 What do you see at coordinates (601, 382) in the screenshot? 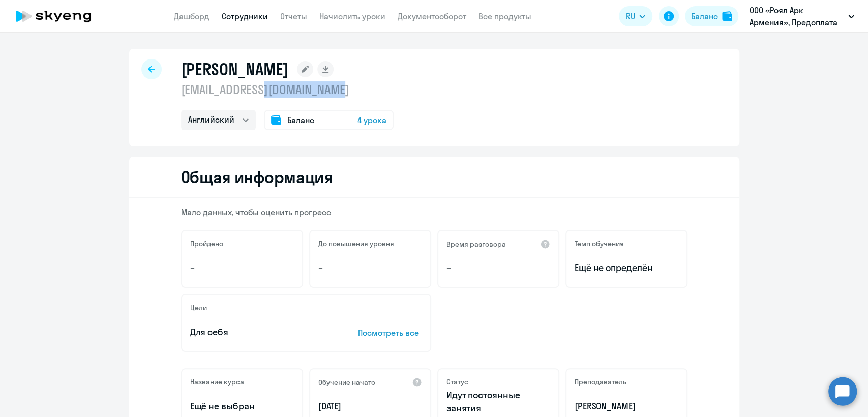
I see `h5: Преподаватель` at bounding box center [601, 382].